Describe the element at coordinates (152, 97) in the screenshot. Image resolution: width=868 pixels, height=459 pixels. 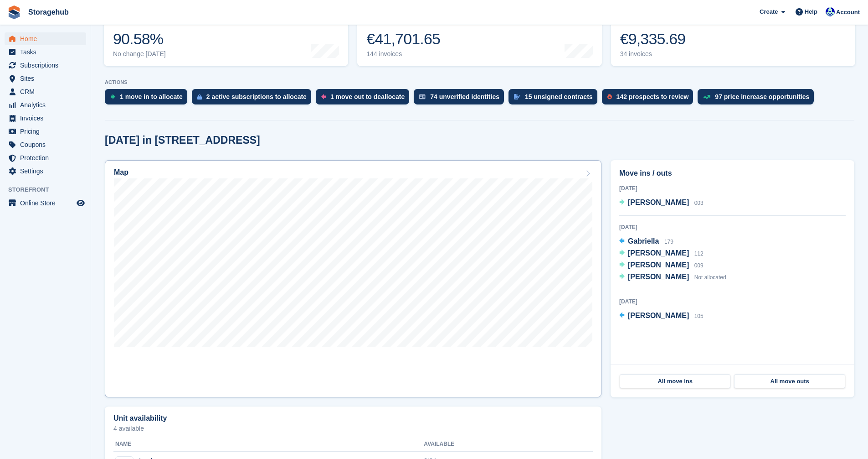
I see `div: 1 move in to allocate` at that location.